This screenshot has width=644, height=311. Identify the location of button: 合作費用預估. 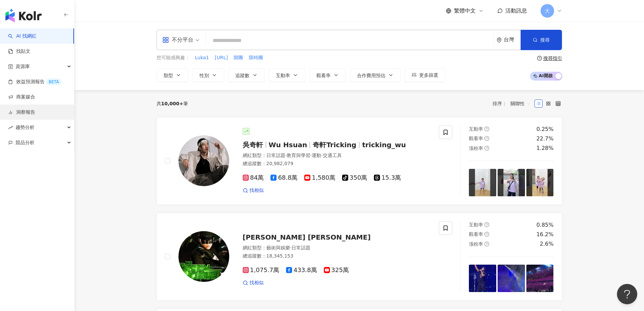
(375, 75).